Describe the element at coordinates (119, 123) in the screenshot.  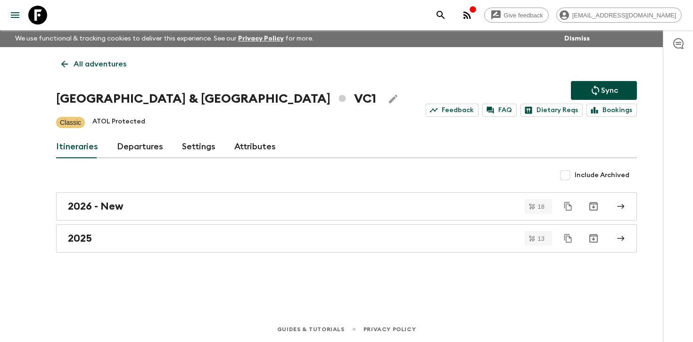
I see `p: ATOL Protected` at that location.